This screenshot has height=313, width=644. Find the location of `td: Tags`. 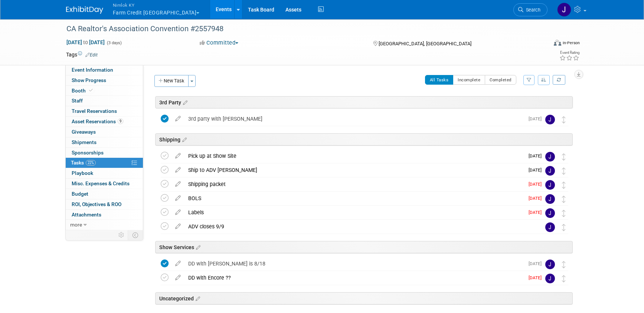

td: Tags is located at coordinates (82, 55).